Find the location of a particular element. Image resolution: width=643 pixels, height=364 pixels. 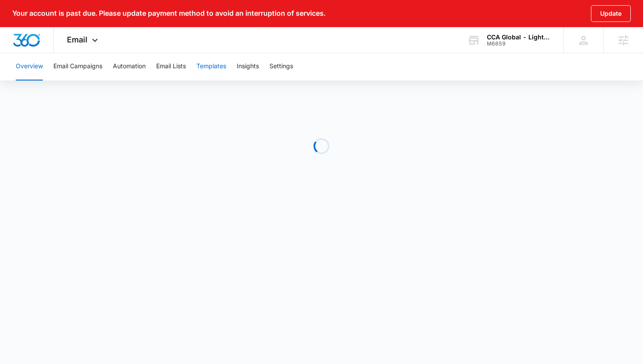

button: Email Lists is located at coordinates (171, 66).